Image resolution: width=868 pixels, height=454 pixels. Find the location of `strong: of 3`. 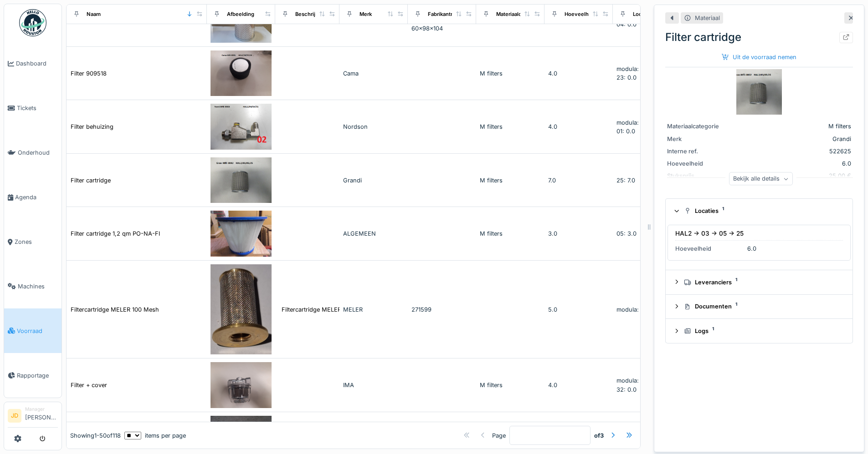

strong: of 3 is located at coordinates (598, 435).